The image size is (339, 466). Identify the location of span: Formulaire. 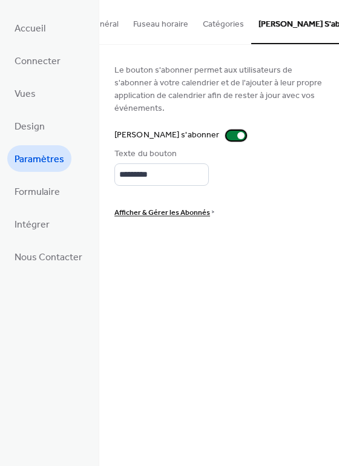
(37, 193).